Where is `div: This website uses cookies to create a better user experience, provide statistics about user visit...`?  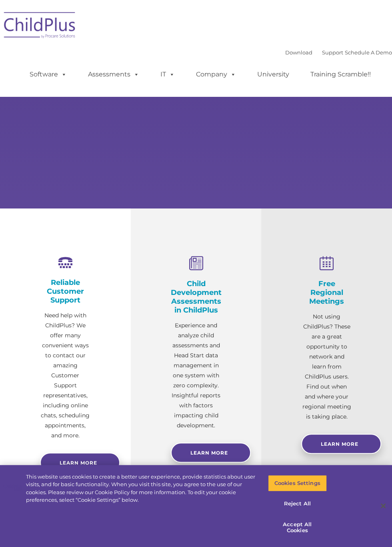
div: This website uses cookies to create a better user experience, provide statistics about user visit... is located at coordinates (141, 489).